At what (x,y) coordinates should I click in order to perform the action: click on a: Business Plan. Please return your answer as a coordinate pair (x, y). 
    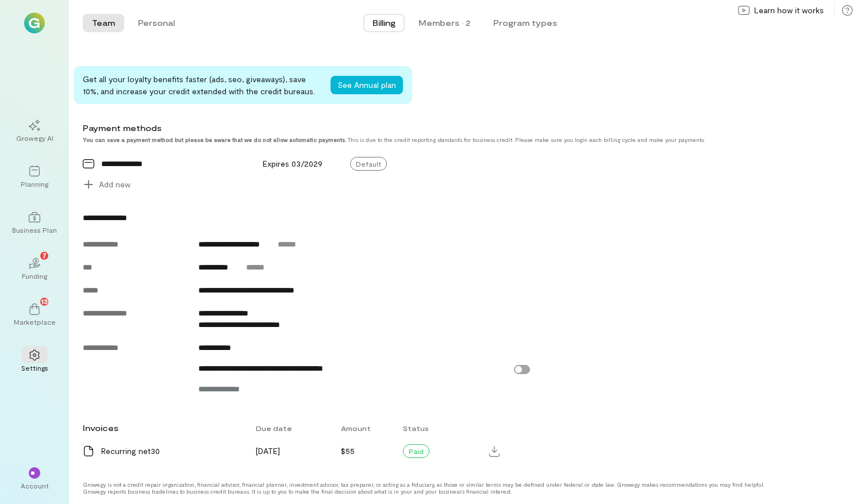
    Looking at the image, I should click on (35, 223).